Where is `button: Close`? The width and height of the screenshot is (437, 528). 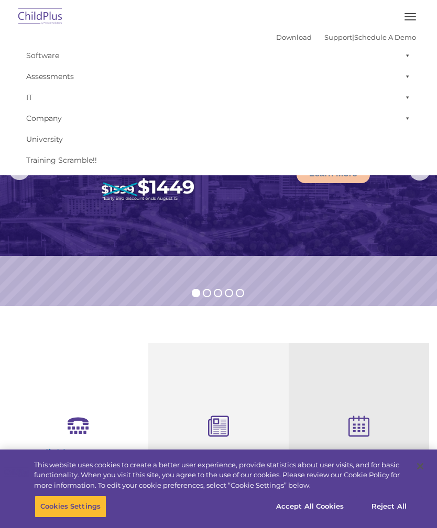
button: Close is located at coordinates (420, 466).